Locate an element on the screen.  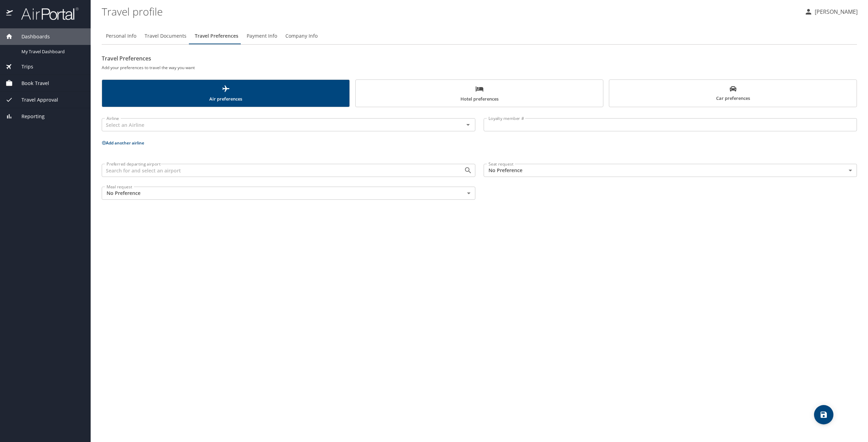
h1: Travel profile is located at coordinates (450, 12).